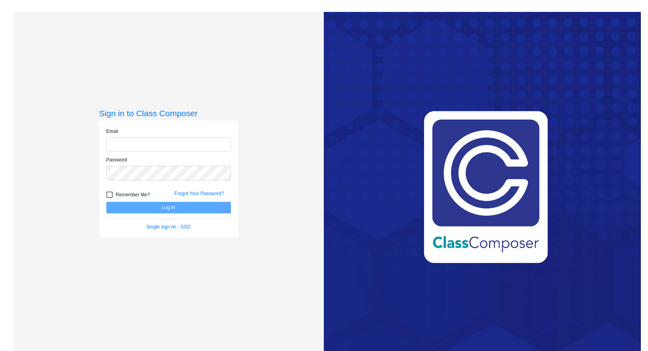 The height and width of the screenshot is (351, 648). What do you see at coordinates (169, 113) in the screenshot?
I see `h3: Sign in to Class Composer` at bounding box center [169, 113].